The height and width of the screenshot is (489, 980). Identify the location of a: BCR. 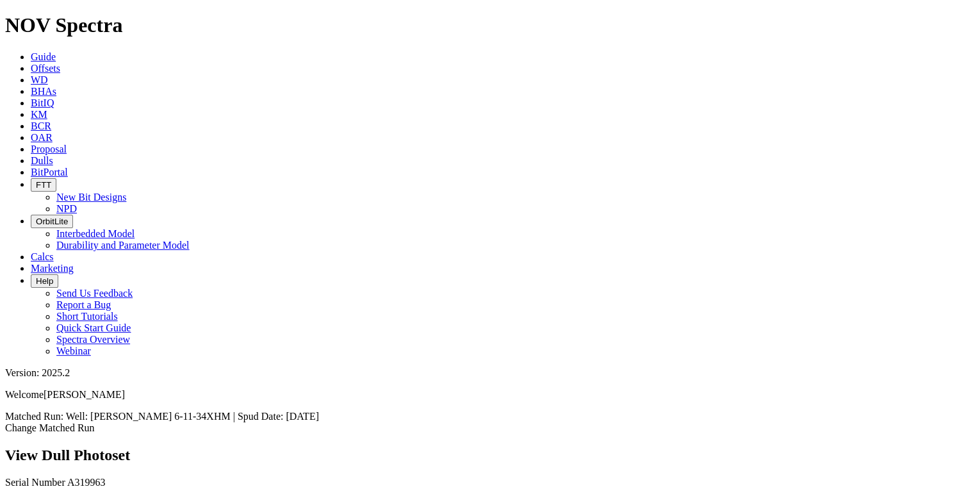
(41, 125).